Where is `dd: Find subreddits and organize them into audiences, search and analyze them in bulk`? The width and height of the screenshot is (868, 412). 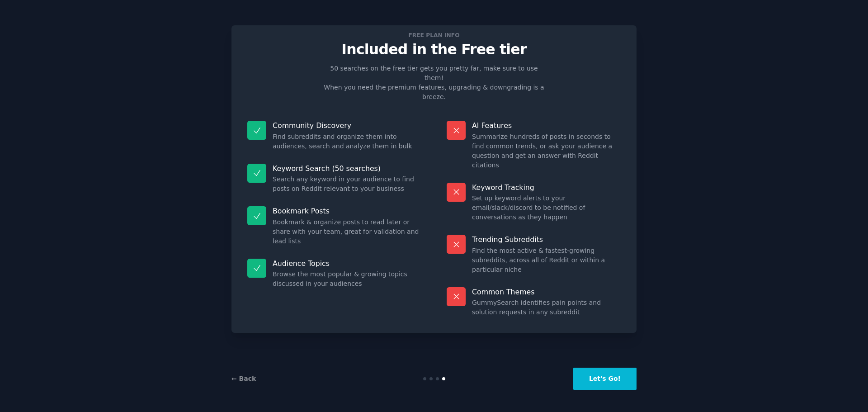 dd: Find subreddits and organize them into audiences, search and analyze them in bulk is located at coordinates (347, 141).